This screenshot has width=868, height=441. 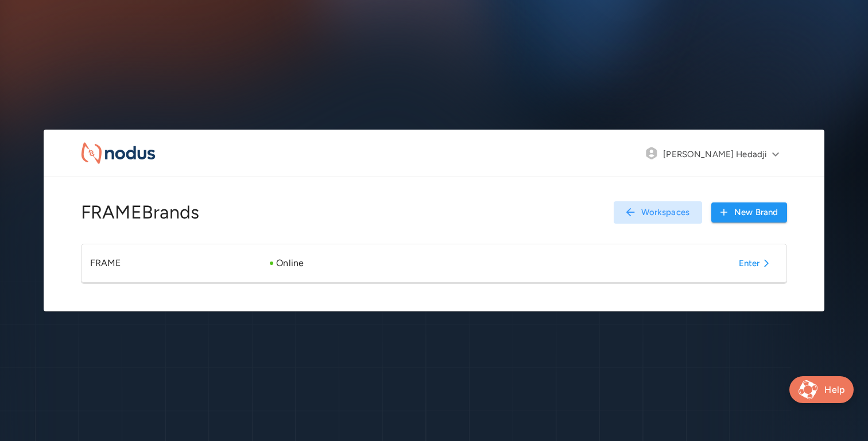 I want to click on button: Enter, so click(x=756, y=263).